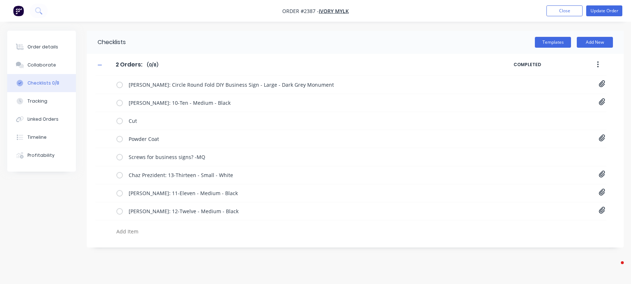 The height and width of the screenshot is (284, 631). I want to click on button: Templates, so click(553, 42).